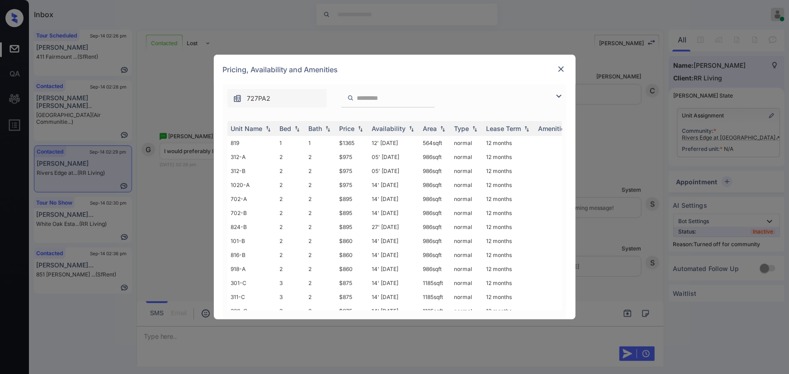  What do you see at coordinates (252, 157) in the screenshot?
I see `td: 312-A` at bounding box center [252, 157].